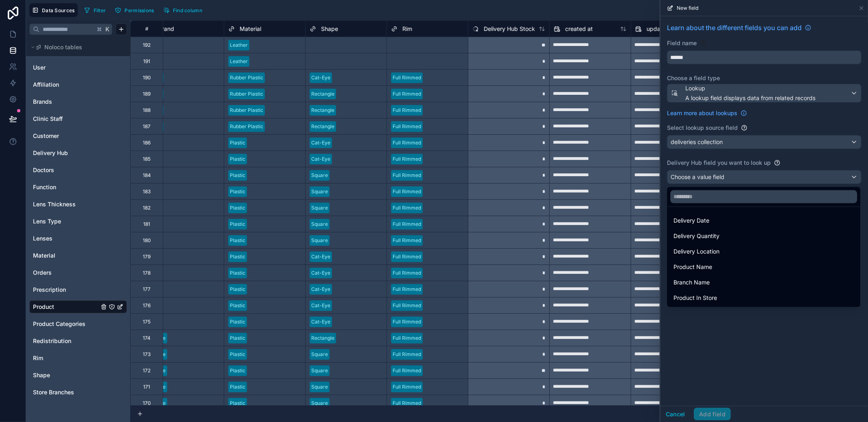 The width and height of the screenshot is (868, 422). Describe the element at coordinates (66, 170) in the screenshot. I see `a: Doctors` at that location.